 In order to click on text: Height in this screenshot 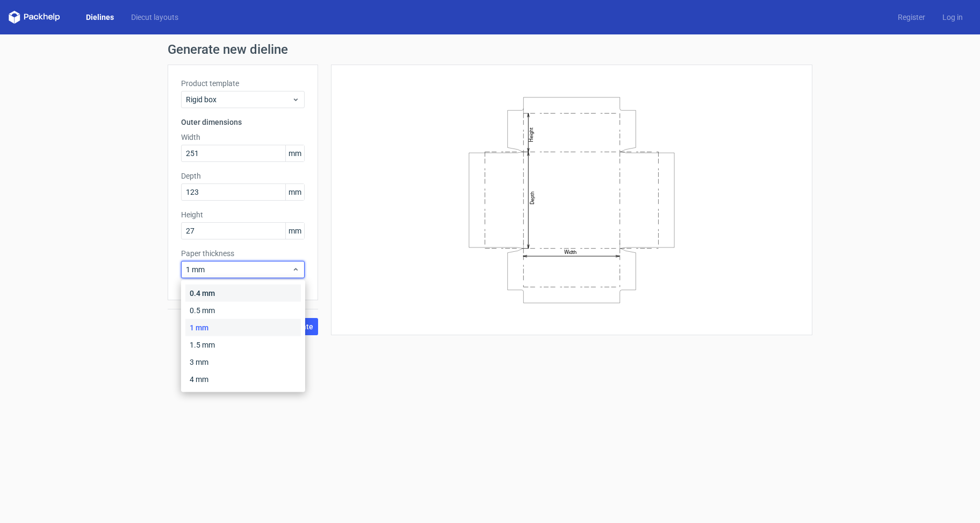, I will do `click(531, 134)`.